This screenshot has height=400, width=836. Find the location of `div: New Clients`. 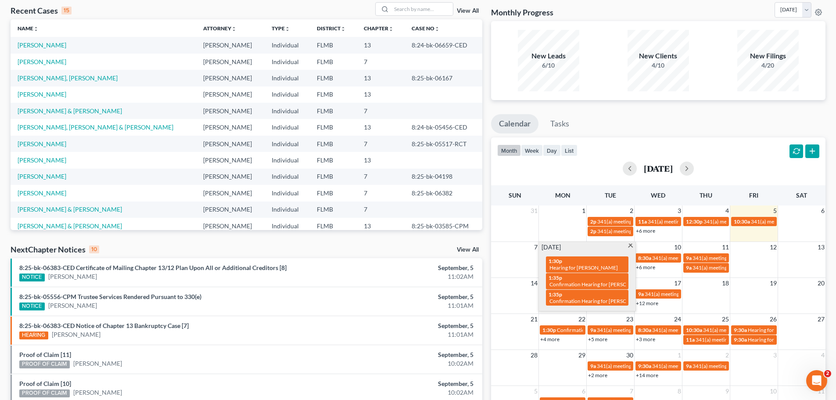

div: New Clients is located at coordinates (659, 56).